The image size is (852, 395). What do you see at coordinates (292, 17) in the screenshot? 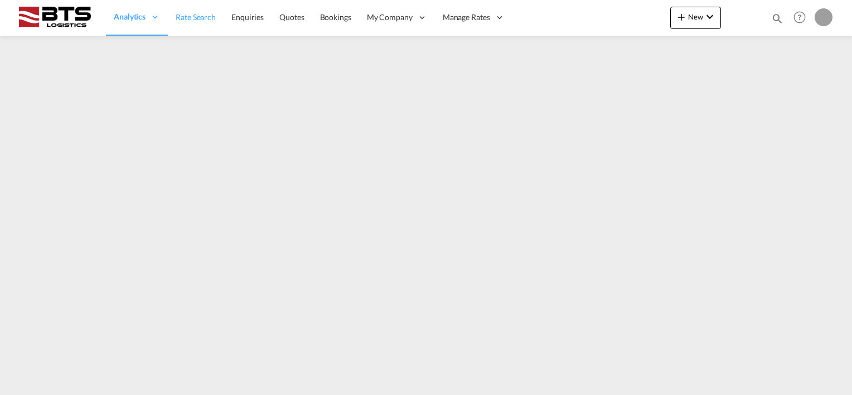
I see `span: Quotes` at bounding box center [292, 17].